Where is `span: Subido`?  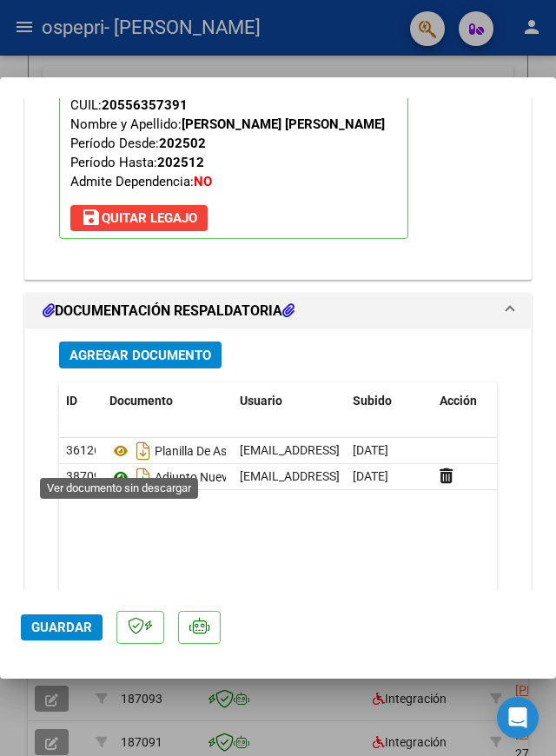
span: Subido is located at coordinates (372, 400).